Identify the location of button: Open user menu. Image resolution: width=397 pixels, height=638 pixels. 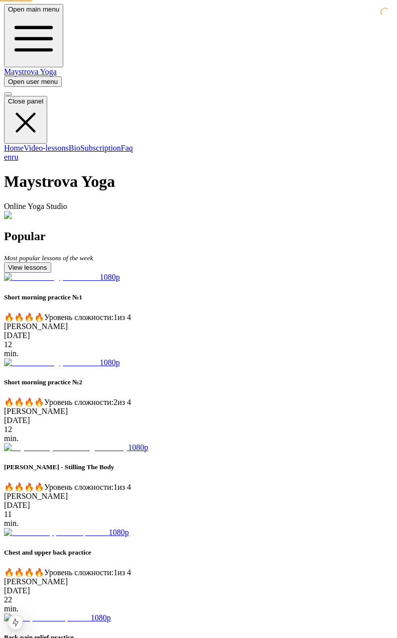
(33, 81).